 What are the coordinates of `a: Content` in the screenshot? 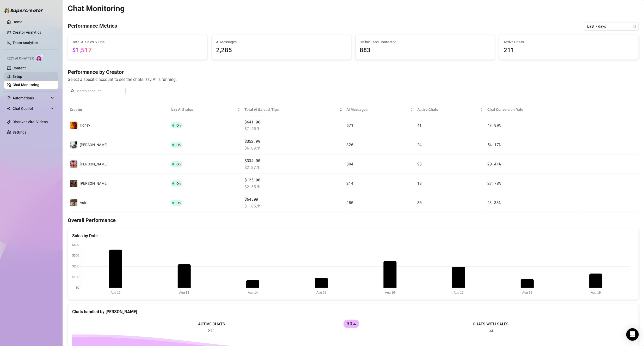 It's located at (19, 68).